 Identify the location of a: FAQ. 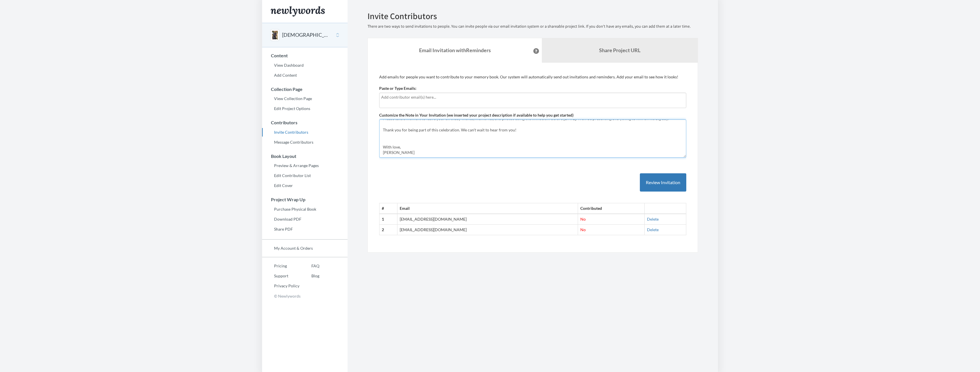
(309, 266).